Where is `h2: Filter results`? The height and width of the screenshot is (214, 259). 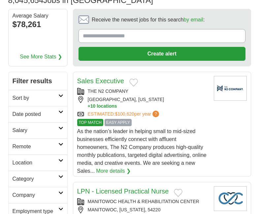 h2: Filter results is located at coordinates (38, 81).